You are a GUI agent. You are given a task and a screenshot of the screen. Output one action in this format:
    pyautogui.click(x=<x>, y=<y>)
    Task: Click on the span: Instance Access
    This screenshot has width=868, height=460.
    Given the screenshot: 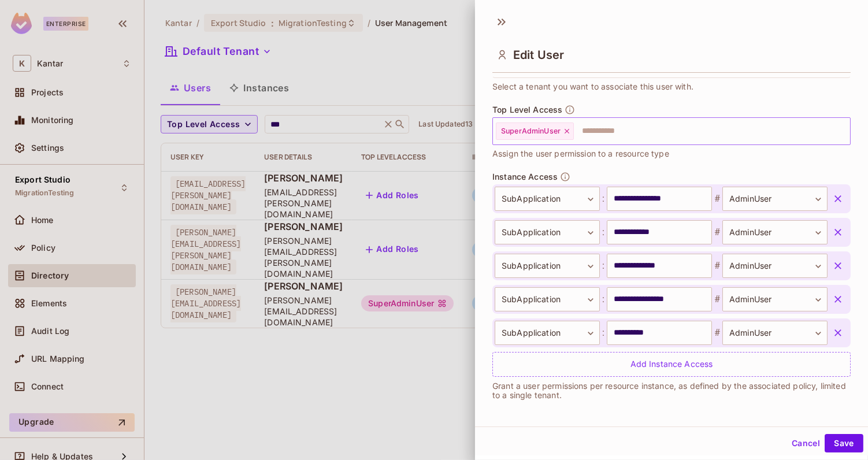 What is the action you would take?
    pyautogui.click(x=525, y=177)
    